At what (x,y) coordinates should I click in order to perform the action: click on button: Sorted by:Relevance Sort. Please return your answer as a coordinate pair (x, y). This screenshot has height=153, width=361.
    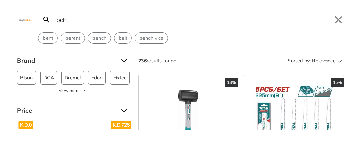
    Looking at the image, I should click on (315, 61).